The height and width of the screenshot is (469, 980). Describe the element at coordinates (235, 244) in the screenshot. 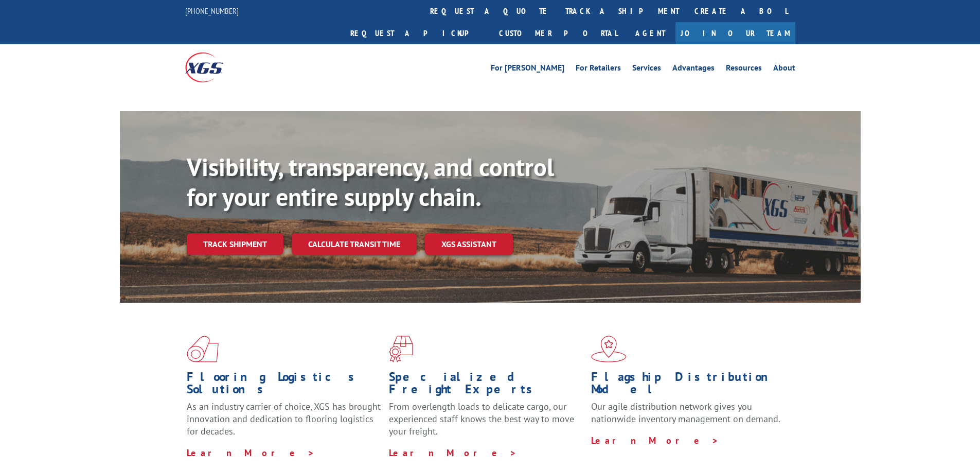

I see `a: Track shipment` at that location.